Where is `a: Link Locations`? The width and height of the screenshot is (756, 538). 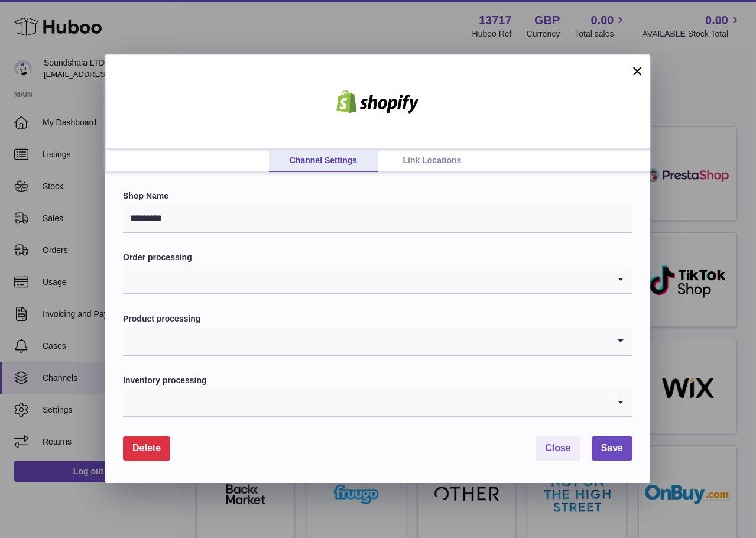 a: Link Locations is located at coordinates (432, 161).